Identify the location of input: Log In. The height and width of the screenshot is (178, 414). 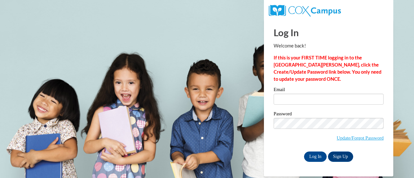
(315, 157).